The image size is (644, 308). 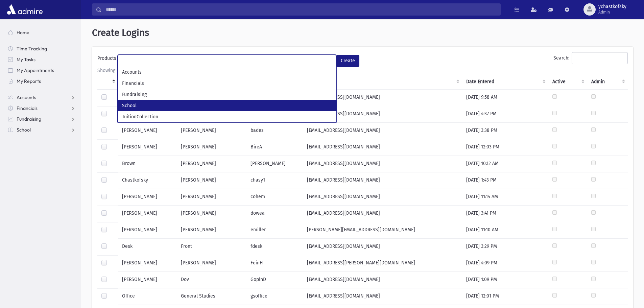 I want to click on td: gsoffice, so click(x=274, y=296).